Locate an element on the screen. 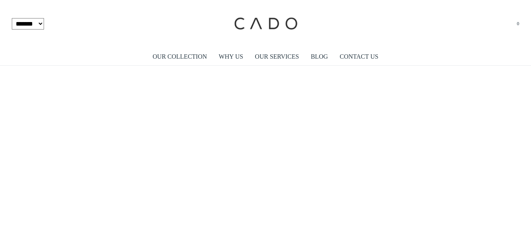 The image size is (531, 239). span: 0 is located at coordinates (518, 24).